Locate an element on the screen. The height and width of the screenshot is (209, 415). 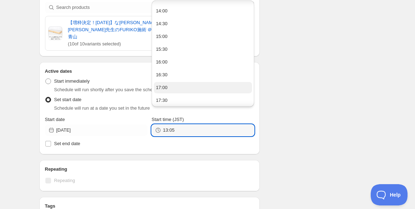
div: 14:00 is located at coordinates (162, 11).